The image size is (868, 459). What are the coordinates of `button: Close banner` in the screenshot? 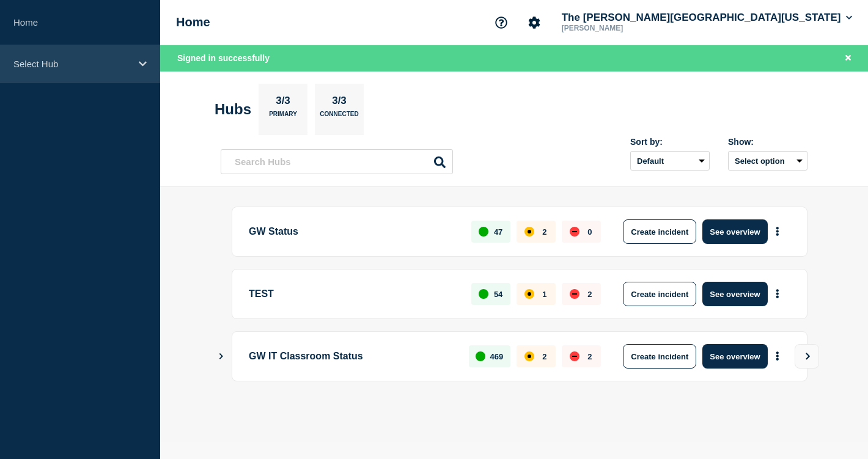 It's located at (848, 58).